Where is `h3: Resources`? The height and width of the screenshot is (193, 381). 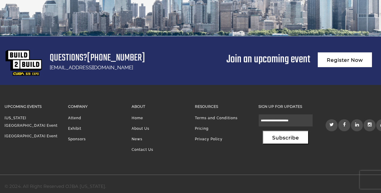
h3: Resources is located at coordinates (222, 106).